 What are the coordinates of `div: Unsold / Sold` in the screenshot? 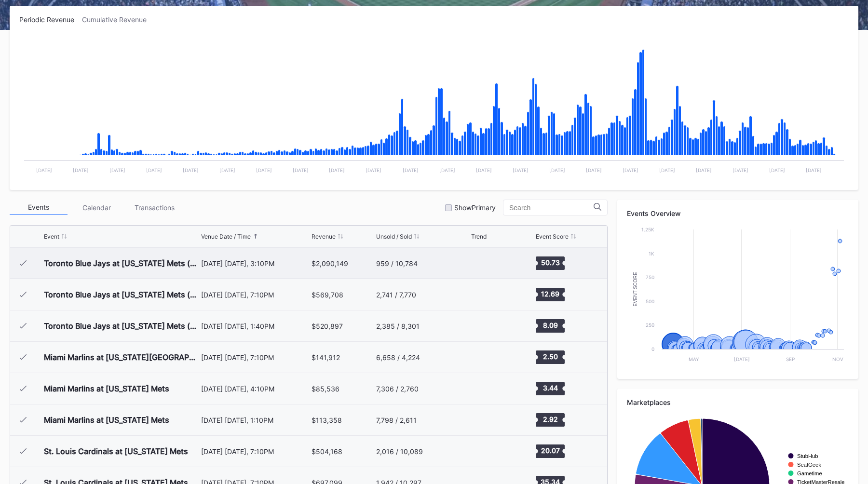 It's located at (394, 236).